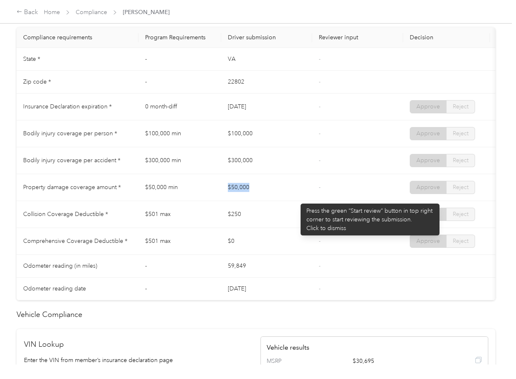 The height and width of the screenshot is (379, 516). Describe the element at coordinates (77, 289) in the screenshot. I see `td: Odometer reading date` at that location.